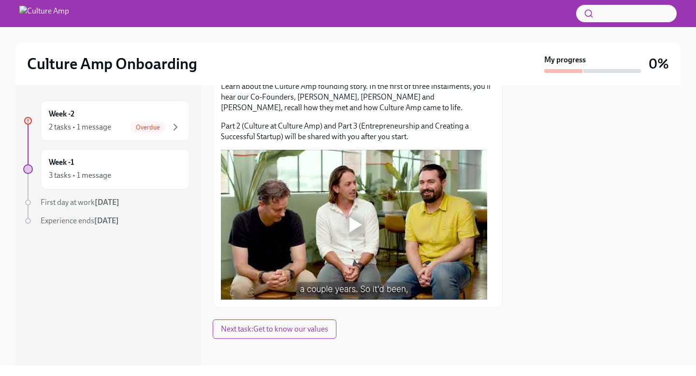  Describe the element at coordinates (80, 175) in the screenshot. I see `div: 3 tasks • 1 message` at that location.